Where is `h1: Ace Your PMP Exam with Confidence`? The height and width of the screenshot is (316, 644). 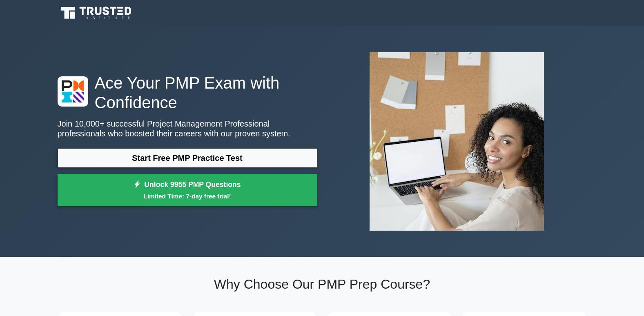 h1: Ace Your PMP Exam with Confidence is located at coordinates (187, 92).